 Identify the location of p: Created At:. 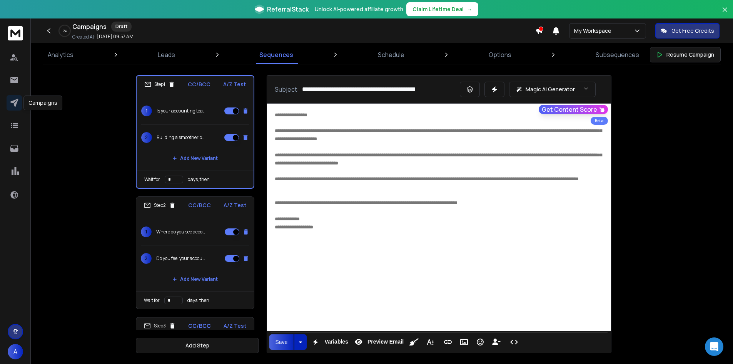
(84, 37).